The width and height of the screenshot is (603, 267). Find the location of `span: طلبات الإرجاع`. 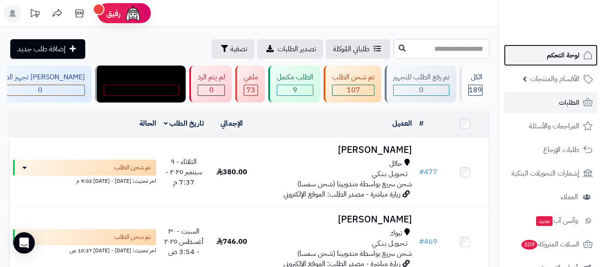

span: طلبات الإرجاع is located at coordinates (561, 150).